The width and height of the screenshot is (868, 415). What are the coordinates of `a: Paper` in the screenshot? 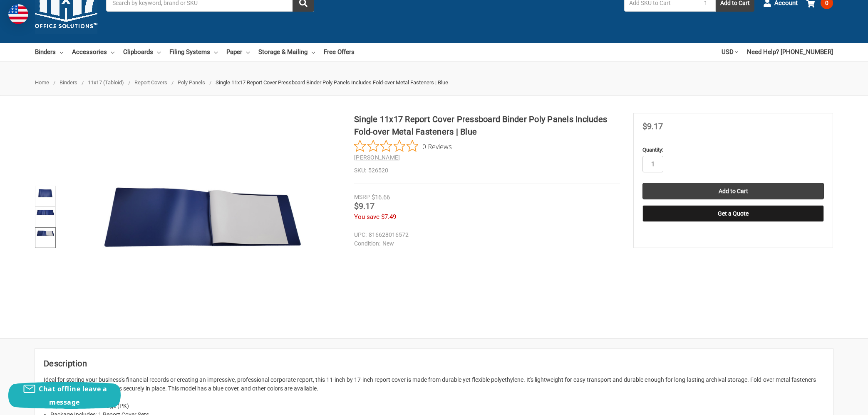 It's located at (238, 52).